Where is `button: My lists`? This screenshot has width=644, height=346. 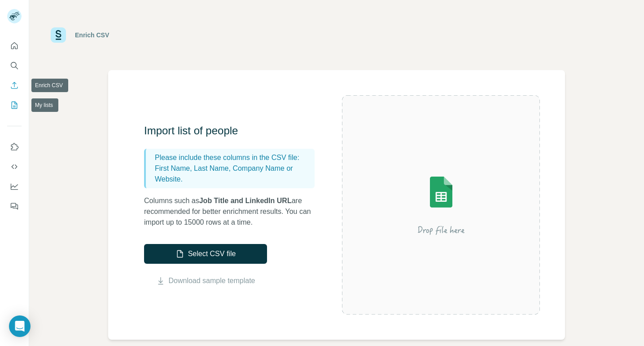 button: My lists is located at coordinates (14, 105).